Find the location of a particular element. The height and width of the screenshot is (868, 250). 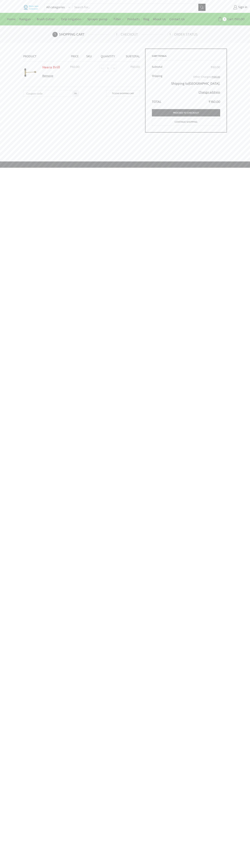

a: Sign in is located at coordinates (229, 8).